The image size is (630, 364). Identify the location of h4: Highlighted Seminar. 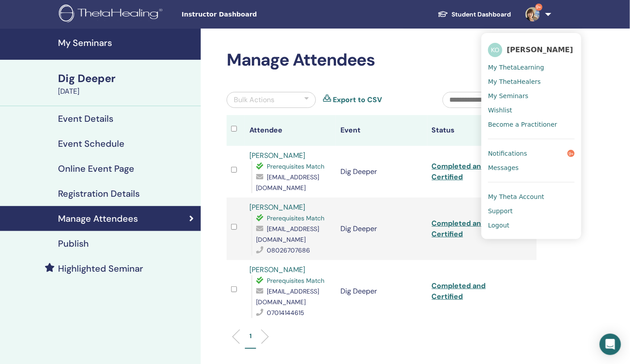
(101, 269).